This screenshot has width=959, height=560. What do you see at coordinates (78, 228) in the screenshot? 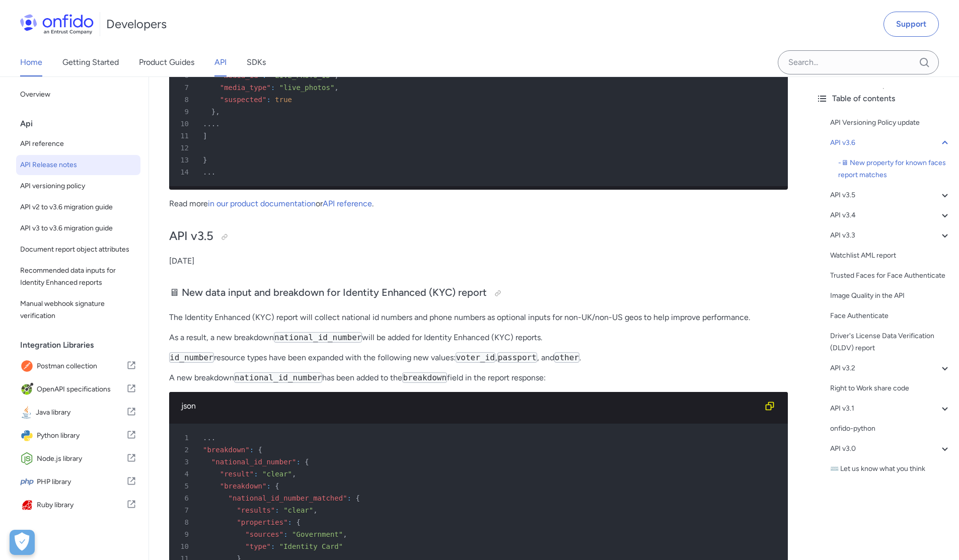
I see `a: API v3 to v3.6 migration guide` at bounding box center [78, 228].